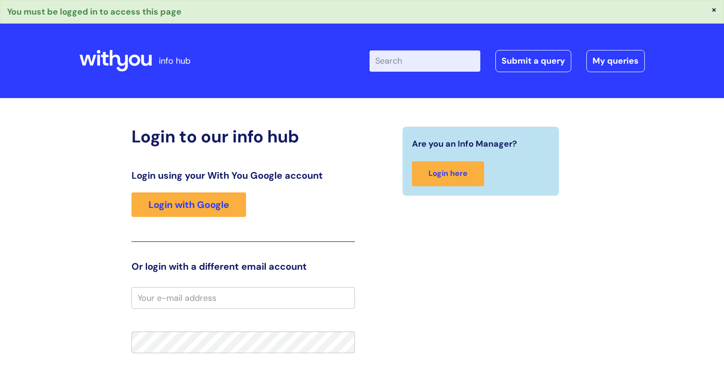 This screenshot has height=373, width=724. I want to click on a: Login here, so click(448, 174).